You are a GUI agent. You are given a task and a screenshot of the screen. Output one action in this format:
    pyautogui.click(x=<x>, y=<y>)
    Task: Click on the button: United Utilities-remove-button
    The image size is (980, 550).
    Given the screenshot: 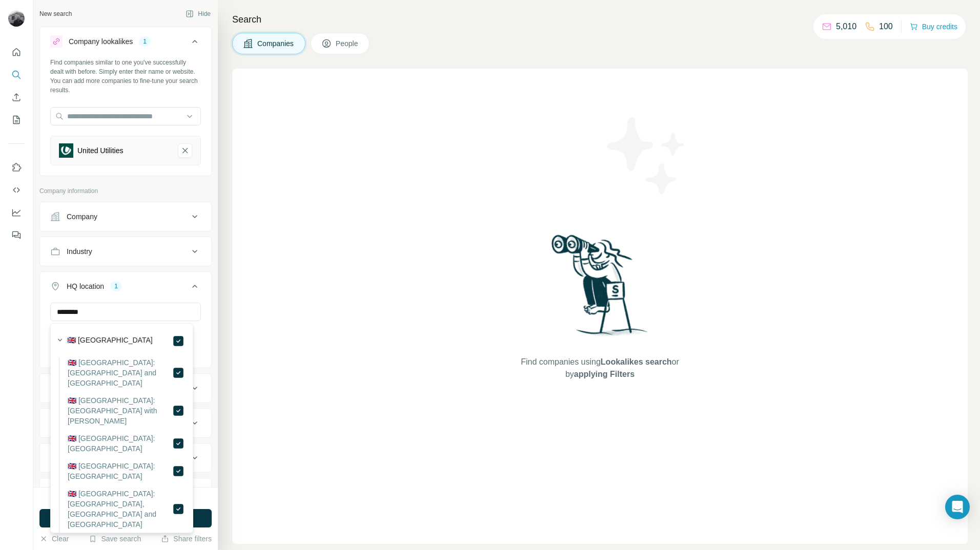 What is the action you would take?
    pyautogui.click(x=185, y=150)
    